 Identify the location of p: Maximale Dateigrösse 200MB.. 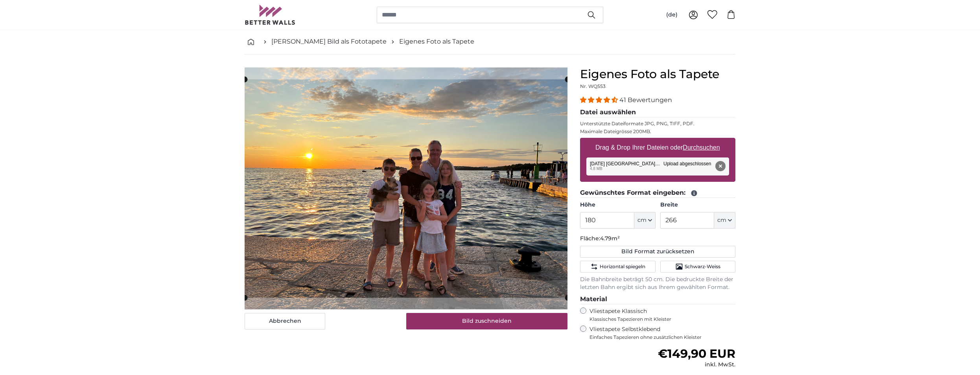
(657, 132).